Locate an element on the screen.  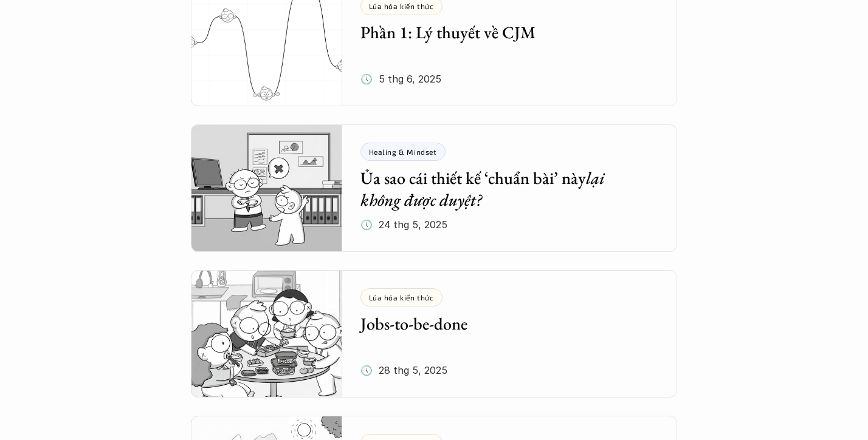
a: Healing & MindsetỦa sao cái thiết kế ‘chuẩn bài’ nàylại không được duyệt?🕔 24 thg 5, 2025 is located at coordinates (434, 188).